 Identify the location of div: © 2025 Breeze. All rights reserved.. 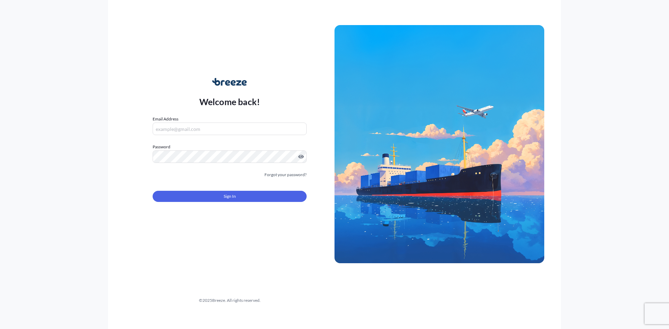
(230, 301).